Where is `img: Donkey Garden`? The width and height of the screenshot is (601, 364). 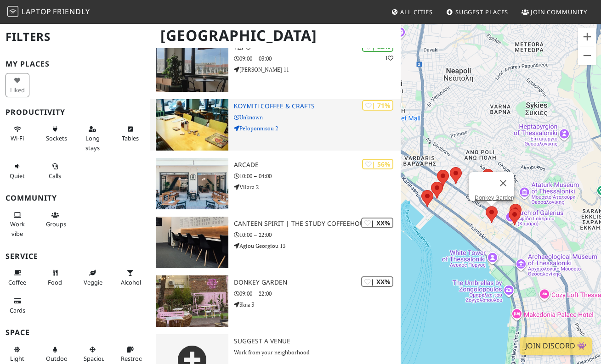 img: Donkey Garden is located at coordinates (192, 301).